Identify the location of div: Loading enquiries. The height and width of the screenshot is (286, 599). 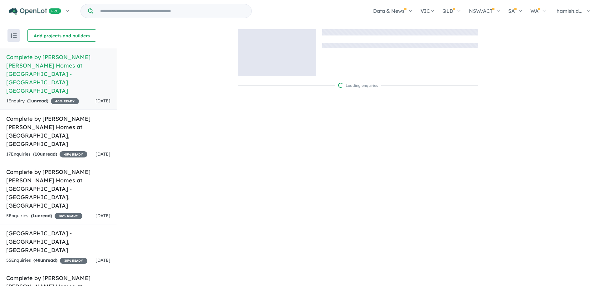
(358, 86).